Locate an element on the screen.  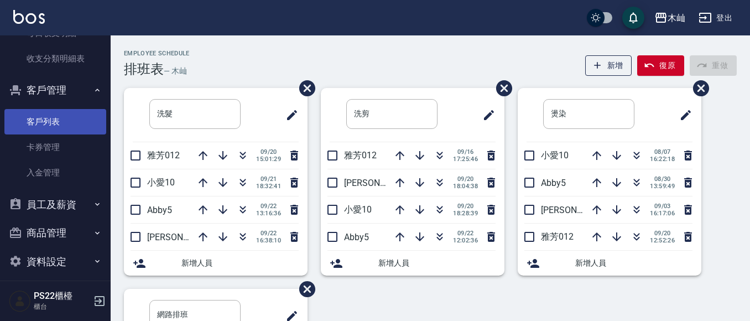
span: 13:16:36 is located at coordinates (268, 213).